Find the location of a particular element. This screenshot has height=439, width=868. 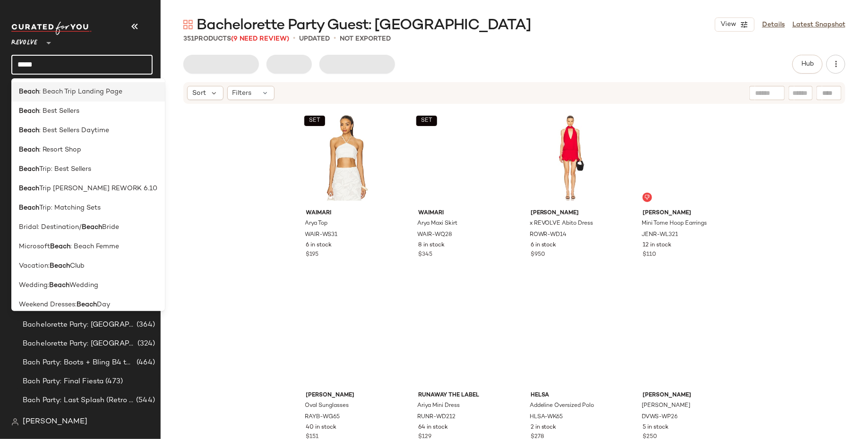

span: Bach Party: Boots + Bling B4 the Ring is located at coordinates (79, 363).